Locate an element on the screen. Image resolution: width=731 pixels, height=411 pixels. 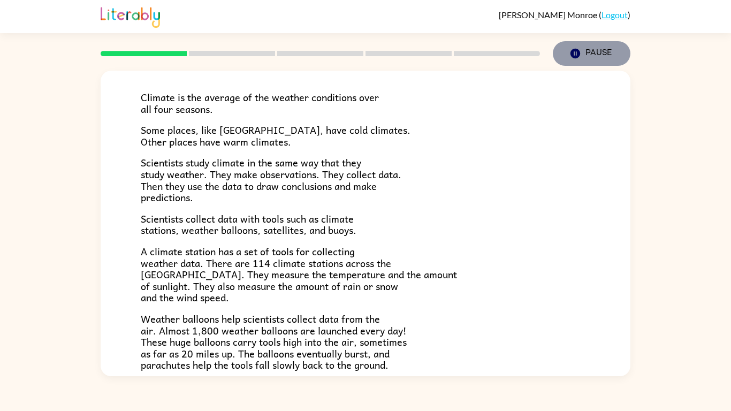
span: Weather balloons help scientists collect data from the air. Almost 1,800 weather balloons are lau... is located at coordinates (274, 342).